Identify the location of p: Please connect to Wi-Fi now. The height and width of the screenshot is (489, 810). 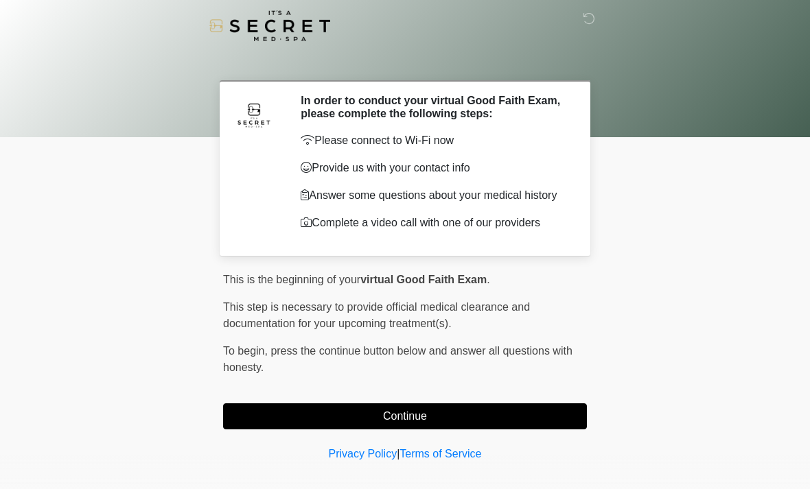
(433, 141).